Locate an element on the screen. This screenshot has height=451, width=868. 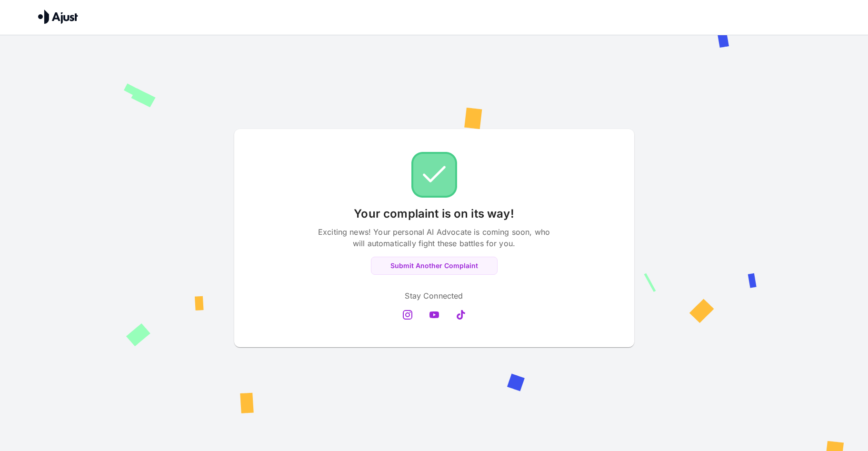
p: Your complaint is on its way! is located at coordinates (433, 214).